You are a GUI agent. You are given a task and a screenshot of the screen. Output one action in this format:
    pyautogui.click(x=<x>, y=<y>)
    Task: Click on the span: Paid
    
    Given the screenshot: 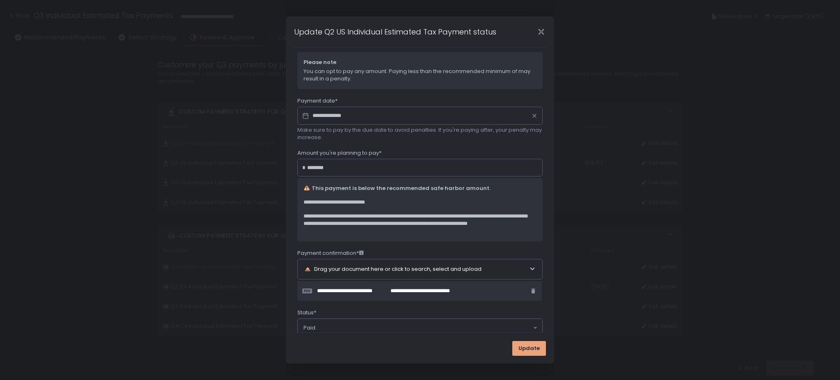 What is the action you would take?
    pyautogui.click(x=309, y=328)
    